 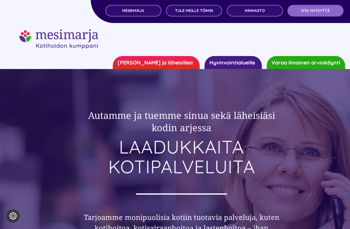 What do you see at coordinates (133, 11) in the screenshot?
I see `span: MESIMARJA` at bounding box center [133, 11].